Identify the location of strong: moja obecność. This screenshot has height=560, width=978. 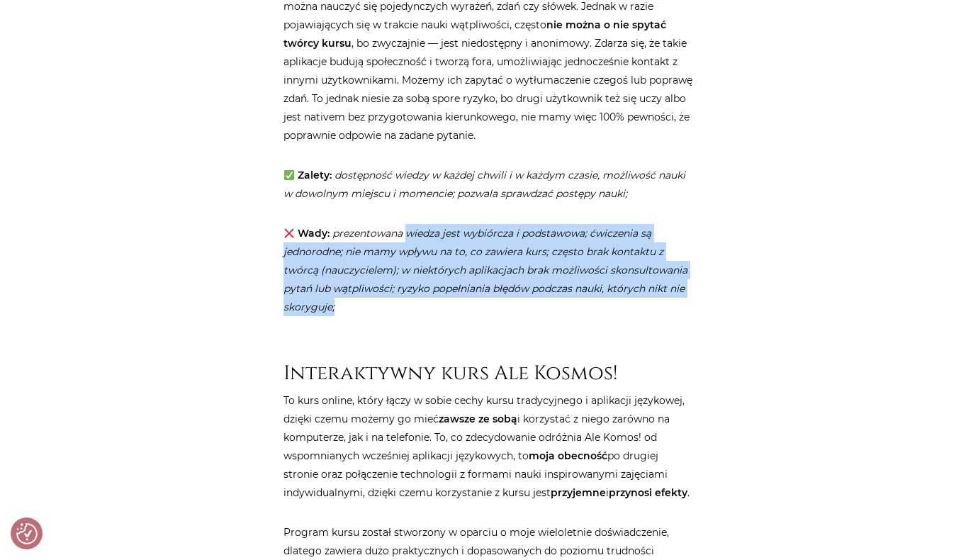
(568, 455).